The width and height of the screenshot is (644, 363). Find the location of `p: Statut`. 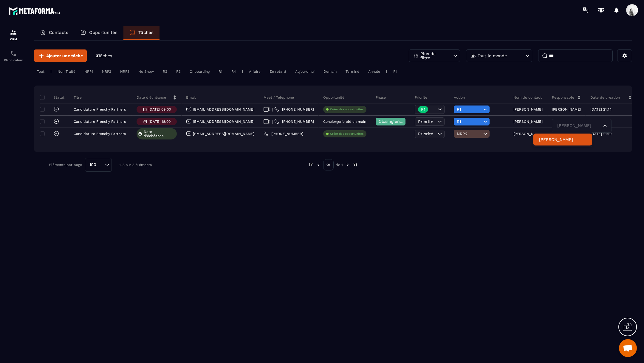

p: Statut is located at coordinates (52, 97).